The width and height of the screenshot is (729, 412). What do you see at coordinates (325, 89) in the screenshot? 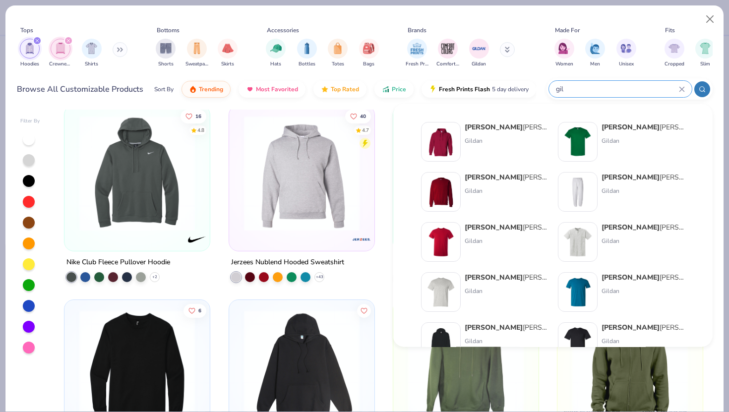
I see `img: TopRated.gif` at bounding box center [325, 89].